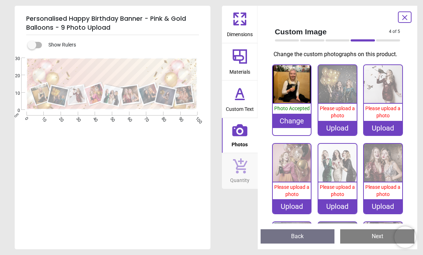  What do you see at coordinates (240, 108) in the screenshot?
I see `span: Custom Text` at bounding box center [240, 108].